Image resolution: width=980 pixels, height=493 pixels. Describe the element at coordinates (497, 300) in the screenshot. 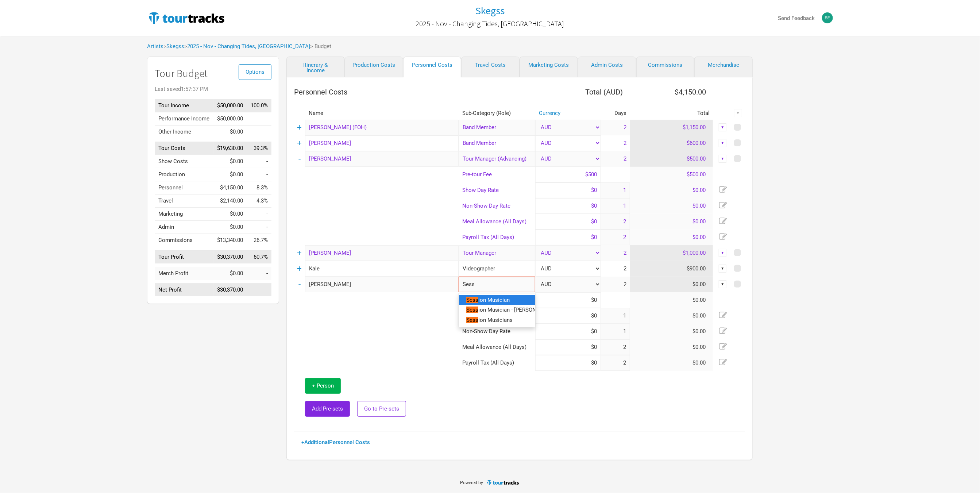

I see `a: Session Musician` at that location.